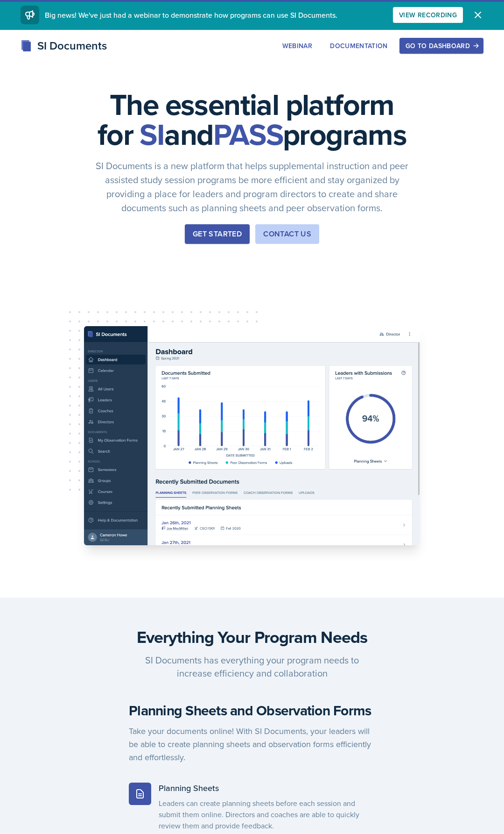 Image resolution: width=504 pixels, height=834 pixels. What do you see at coordinates (359, 46) in the screenshot?
I see `button: Documentation` at bounding box center [359, 46].